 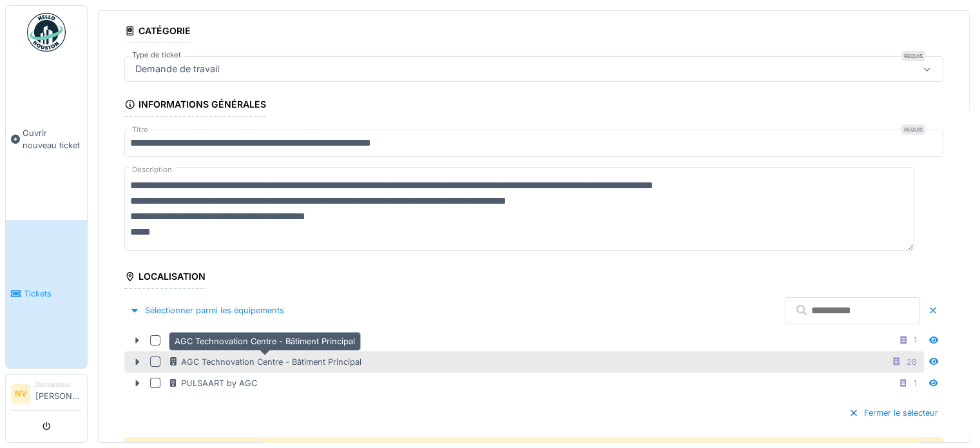 I want to click on span: Ouvrir nouveau ticket, so click(x=52, y=140).